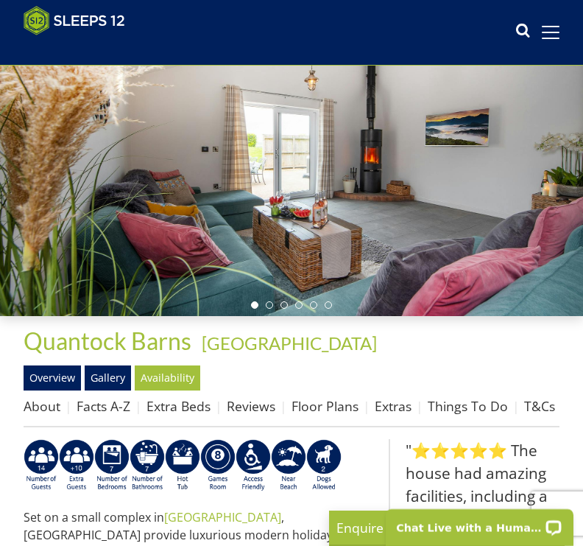  What do you see at coordinates (103, 406) in the screenshot?
I see `a: Facts A-Z` at bounding box center [103, 406].